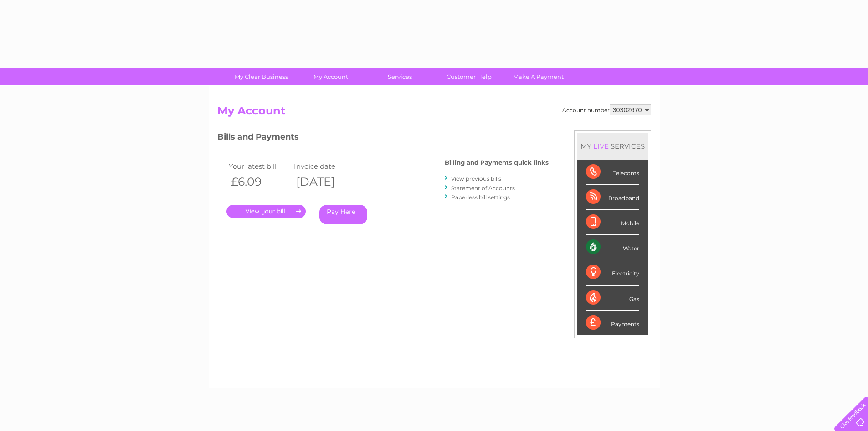  What do you see at coordinates (480, 197) in the screenshot?
I see `a: Paperless bill settings` at bounding box center [480, 197].